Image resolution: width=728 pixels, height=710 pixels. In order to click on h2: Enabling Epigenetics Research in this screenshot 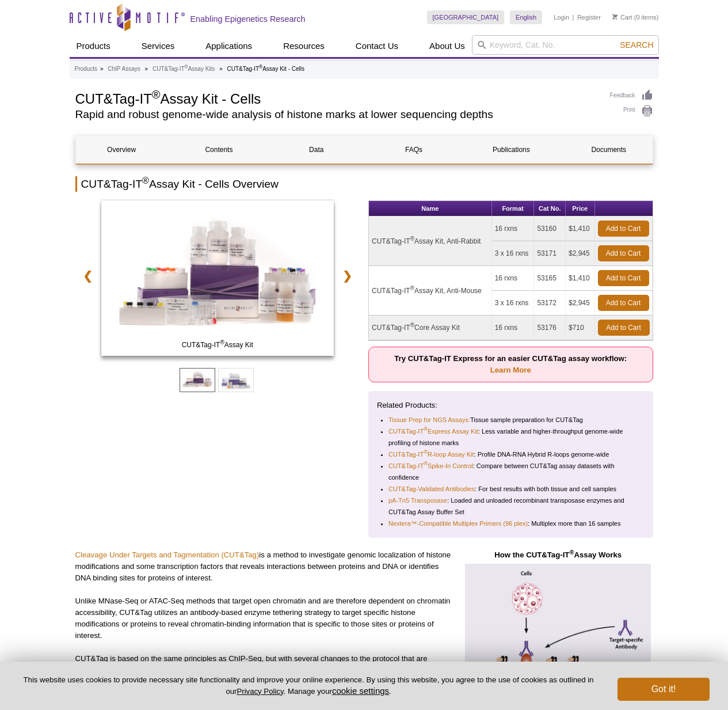, I will do `click(248, 19)`.